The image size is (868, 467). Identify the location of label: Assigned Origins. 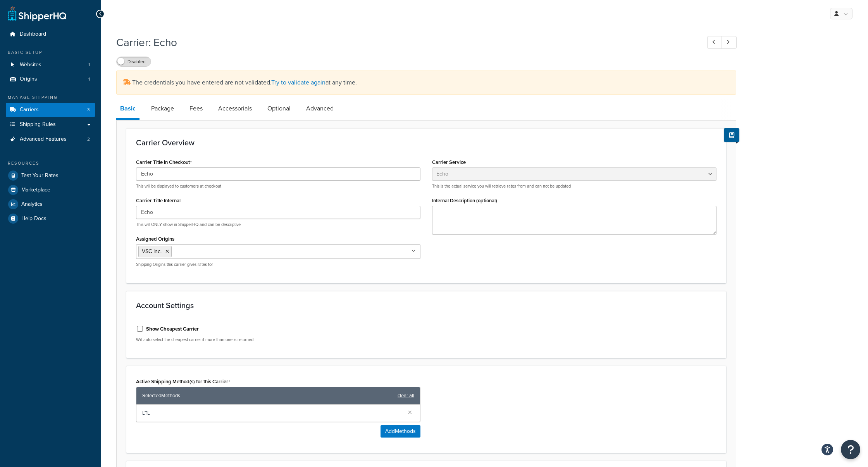
(155, 239).